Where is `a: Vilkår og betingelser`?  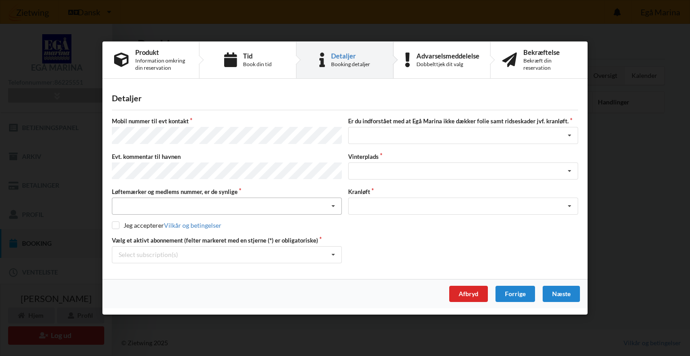
a: Vilkår og betingelser is located at coordinates (193, 225).